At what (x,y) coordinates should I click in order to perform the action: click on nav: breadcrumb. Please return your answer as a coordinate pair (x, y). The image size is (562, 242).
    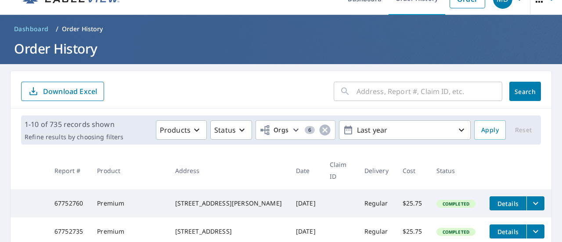
    Looking at the image, I should click on (281, 29).